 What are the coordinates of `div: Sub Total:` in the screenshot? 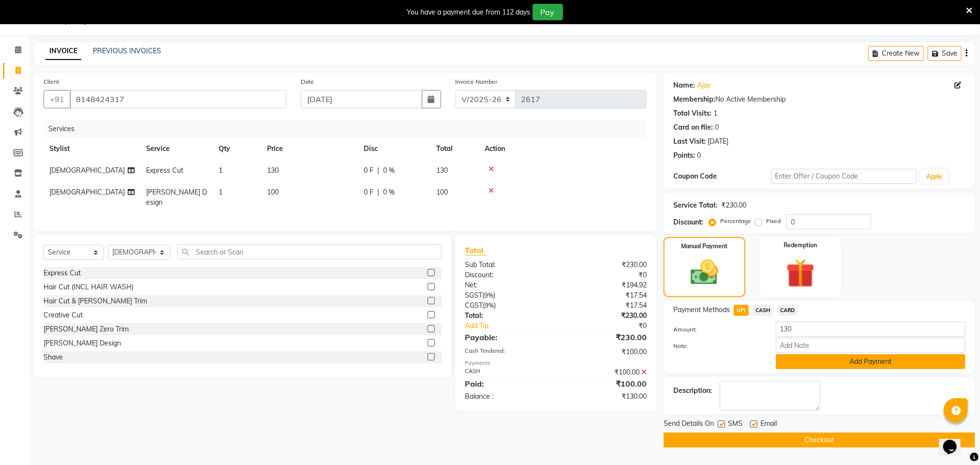 It's located at (507, 264).